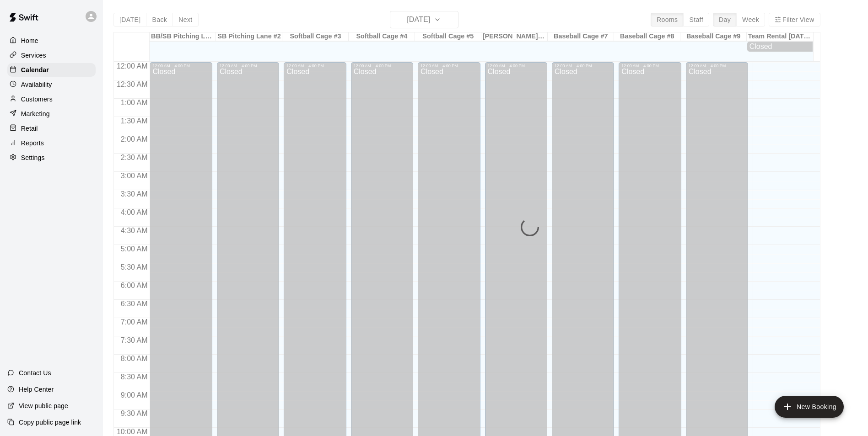 The image size is (868, 436). Describe the element at coordinates (249, 37) in the screenshot. I see `div: SB Pitching Lane #2` at that location.